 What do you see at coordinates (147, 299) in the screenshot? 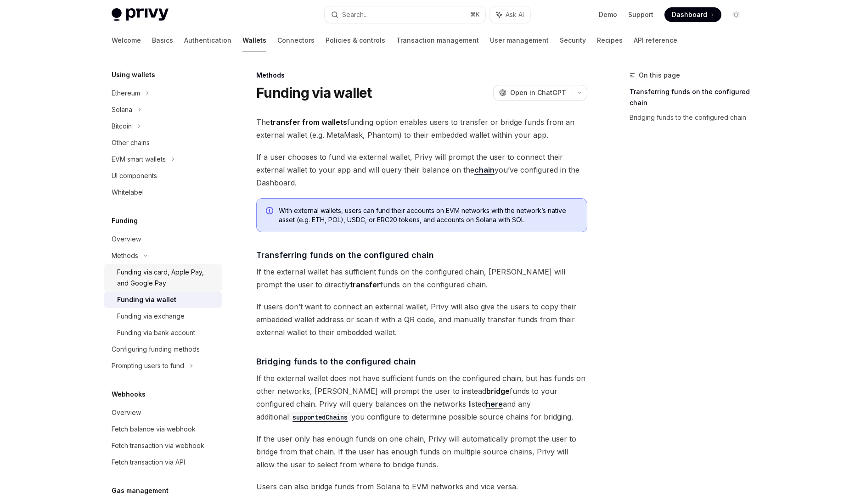
I see `div: Funding via wallet` at bounding box center [147, 299].